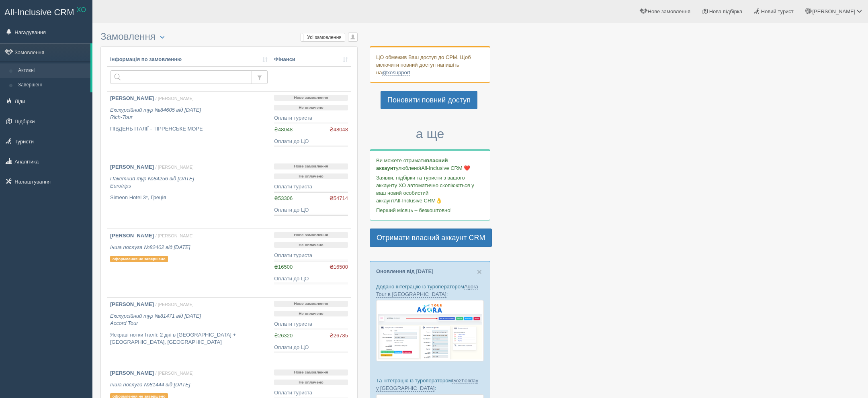 This screenshot has width=868, height=398. What do you see at coordinates (323, 38) in the screenshot?
I see `label: Усі замовлення` at bounding box center [323, 38].